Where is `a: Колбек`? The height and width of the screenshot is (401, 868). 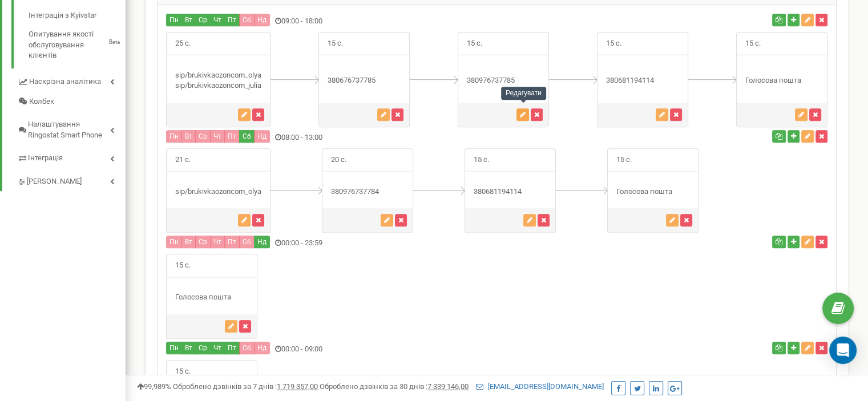
a: Колбек is located at coordinates (72, 102).